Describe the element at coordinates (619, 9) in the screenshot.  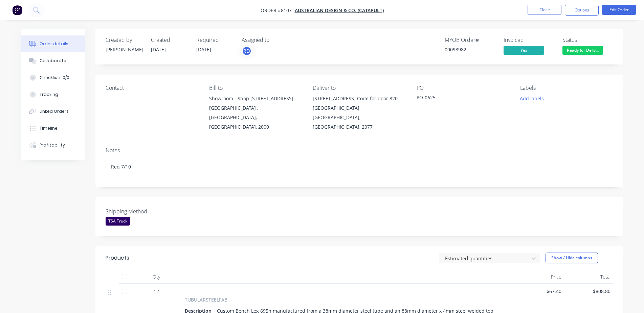
I see `button: Edit Order` at that location.